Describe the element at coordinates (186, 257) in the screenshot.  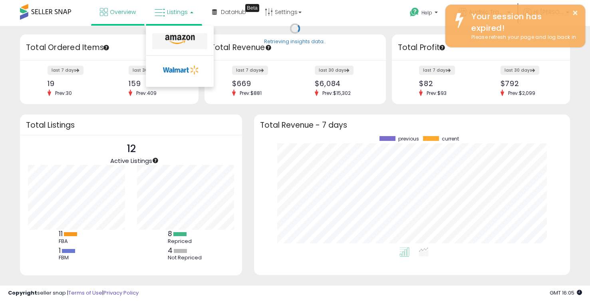
I see `div: Not Repriced` at that location.